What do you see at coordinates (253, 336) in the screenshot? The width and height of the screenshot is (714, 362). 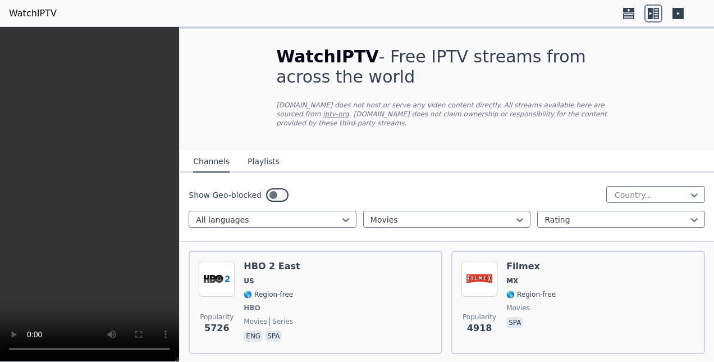 I see `p: eng` at bounding box center [253, 336].